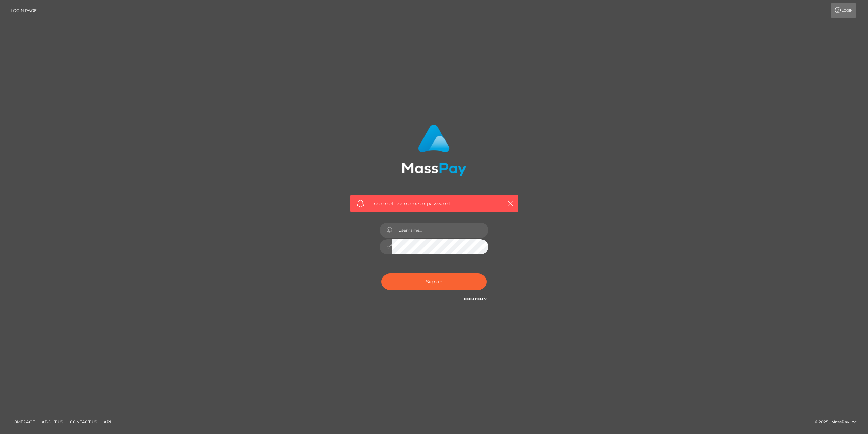 Image resolution: width=868 pixels, height=434 pixels. Describe the element at coordinates (839, 422) in the screenshot. I see `div: © 2025 , MassPay Inc.` at that location.